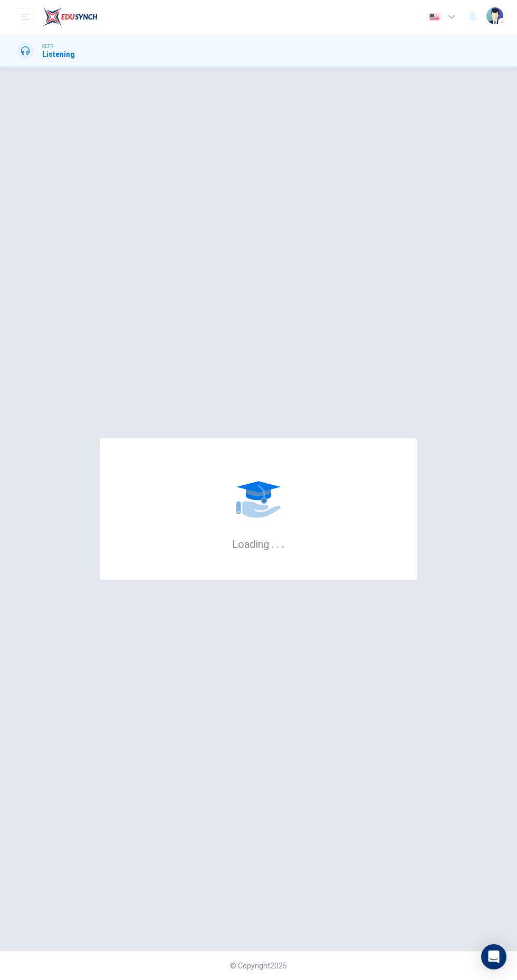 The width and height of the screenshot is (517, 980). I want to click on span: © Copyright 2025, so click(258, 966).